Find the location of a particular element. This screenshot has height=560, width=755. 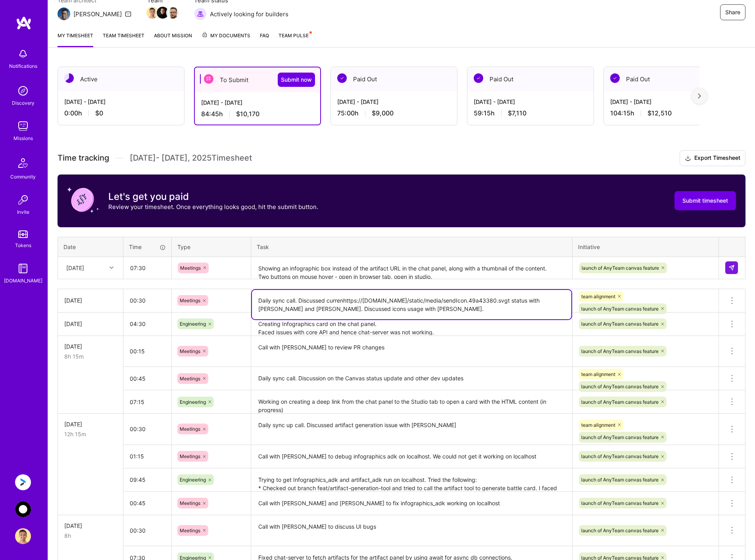

div: 84:45 h is located at coordinates (258, 114).